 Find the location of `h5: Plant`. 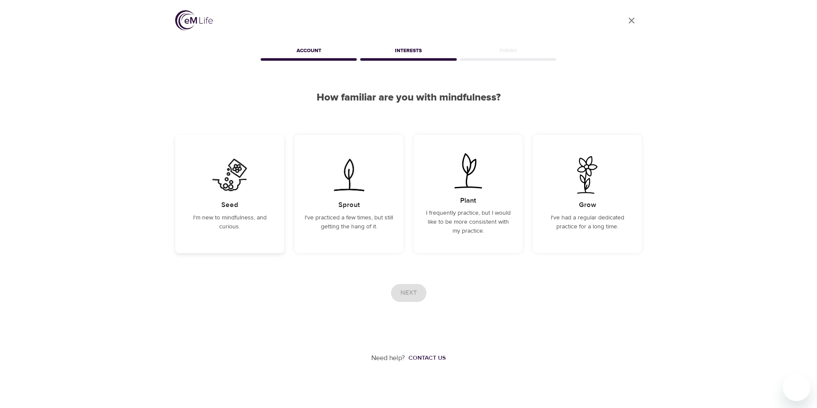

h5: Plant is located at coordinates (468, 200).